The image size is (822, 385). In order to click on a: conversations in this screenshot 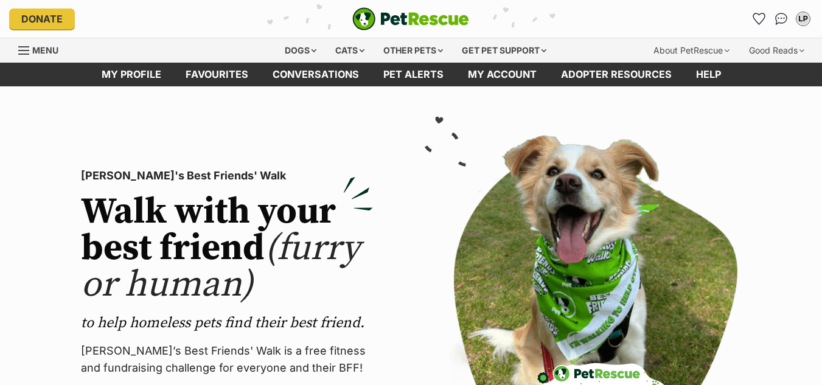, I will do `click(316, 74)`.